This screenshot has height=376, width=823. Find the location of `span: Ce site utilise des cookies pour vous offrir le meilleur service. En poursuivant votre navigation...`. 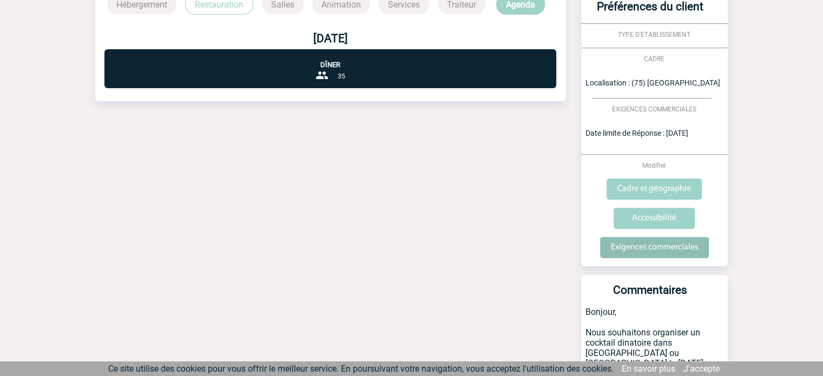

span: Ce site utilise des cookies pour vous offrir le meilleur service. En poursuivant votre navigation... is located at coordinates (361, 369).